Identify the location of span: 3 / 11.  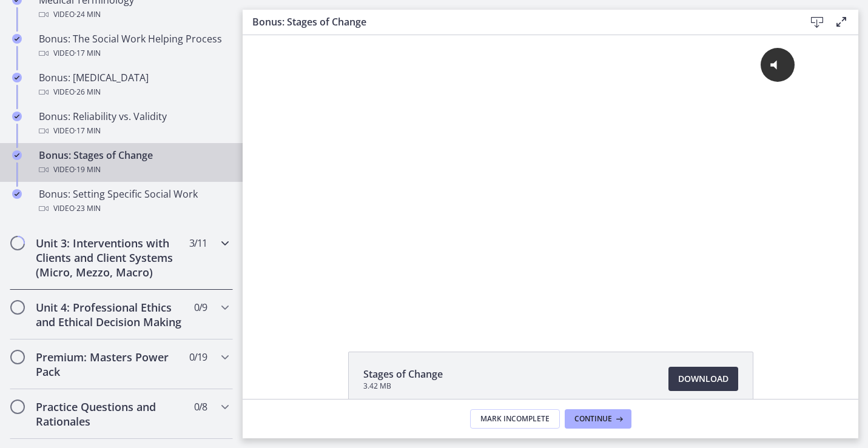
(198, 243).